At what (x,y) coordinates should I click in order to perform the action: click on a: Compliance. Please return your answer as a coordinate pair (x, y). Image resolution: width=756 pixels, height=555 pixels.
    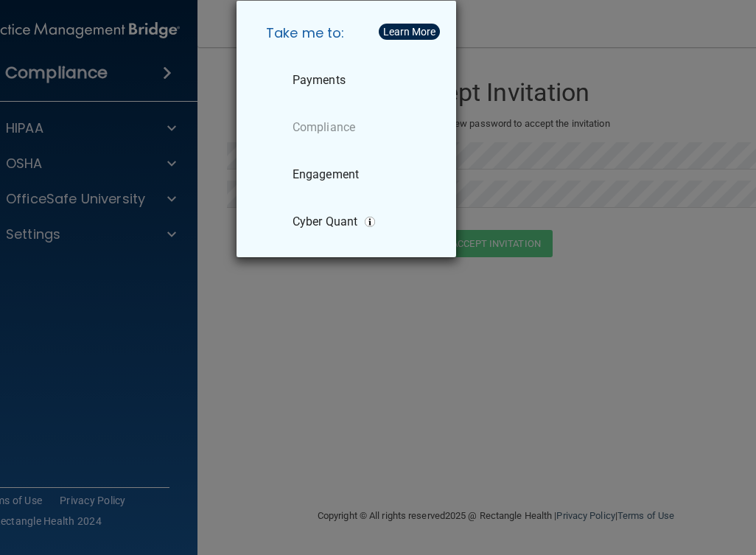
    Looking at the image, I should click on (350, 127).